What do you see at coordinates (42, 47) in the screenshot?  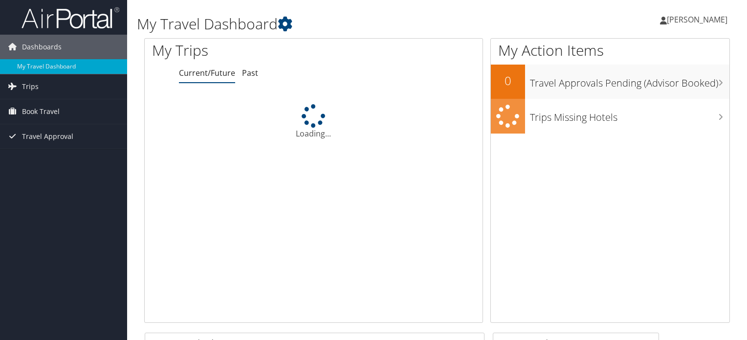 I see `span: Dashboards` at bounding box center [42, 47].